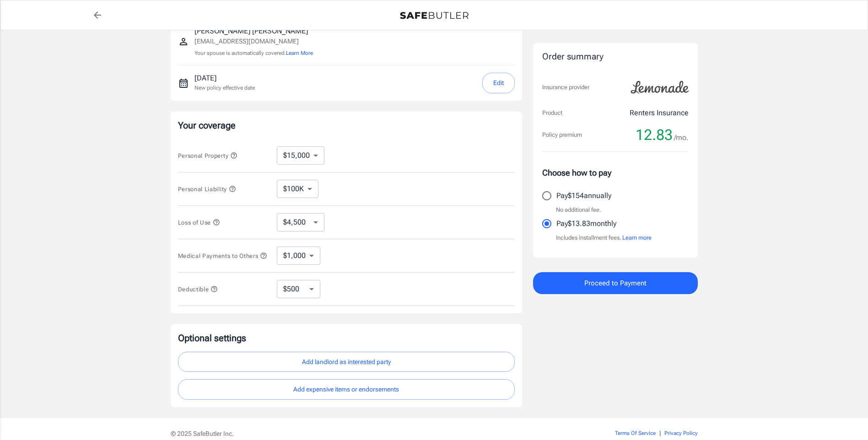 The width and height of the screenshot is (868, 440). Describe the element at coordinates (184, 42) in the screenshot. I see `svg: Insured person` at that location.